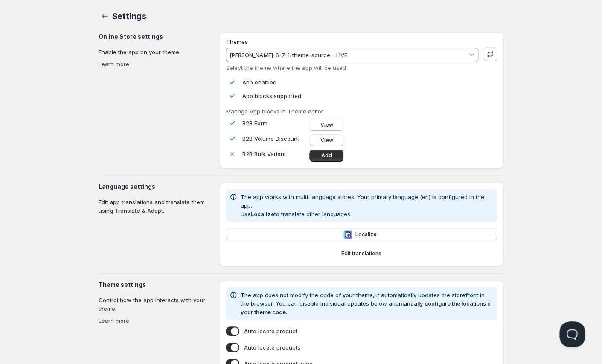 This screenshot has height=364, width=602. I want to click on p: B2B Form, so click(274, 124).